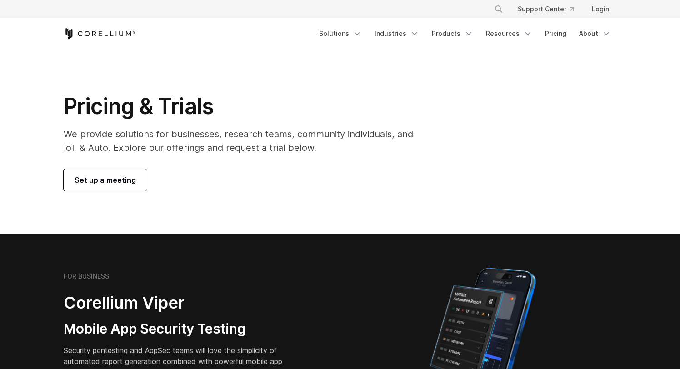  Describe the element at coordinates (180, 303) in the screenshot. I see `h2: Corellium Viper` at that location.